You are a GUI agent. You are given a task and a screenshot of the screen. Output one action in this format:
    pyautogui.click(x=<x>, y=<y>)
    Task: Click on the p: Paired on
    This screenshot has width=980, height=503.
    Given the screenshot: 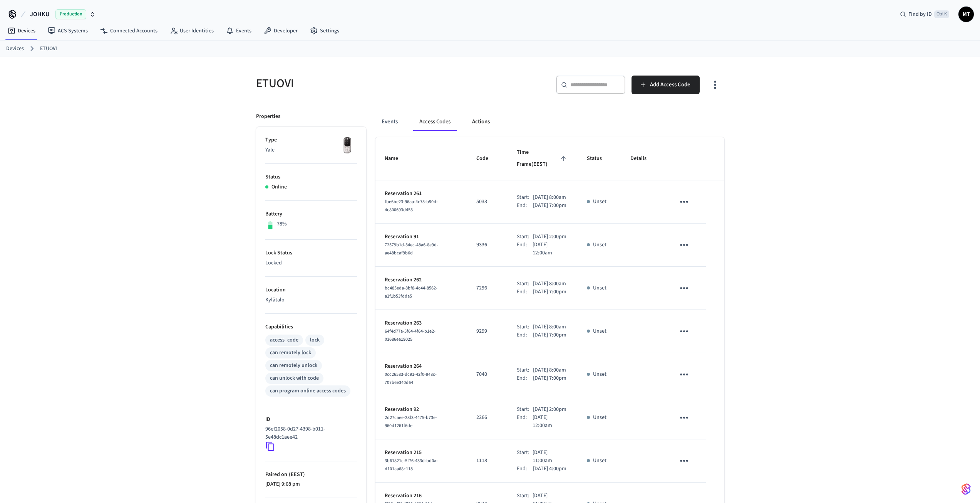 What is the action you would take?
    pyautogui.click(x=311, y=475)
    